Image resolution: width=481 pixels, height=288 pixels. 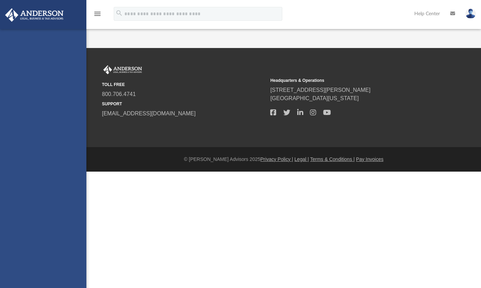 What do you see at coordinates (119, 13) in the screenshot?
I see `i: search` at bounding box center [119, 13].